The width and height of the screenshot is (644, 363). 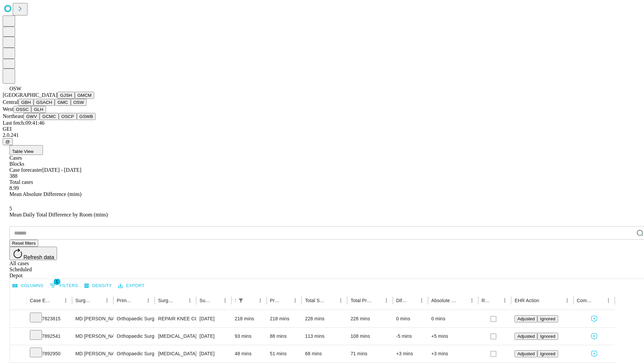 What do you see at coordinates (125, 300) in the screenshot?
I see `div: Primary Service` at bounding box center [125, 300].